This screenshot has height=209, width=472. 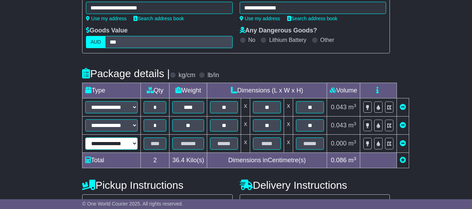 I want to click on h4: Delivery Instructions, so click(x=314, y=185).